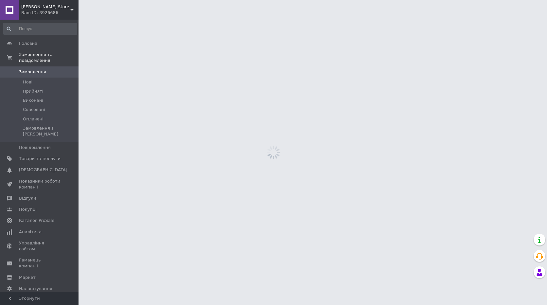 The width and height of the screenshot is (547, 305). Describe the element at coordinates (28, 209) in the screenshot. I see `span: Покупці` at that location.